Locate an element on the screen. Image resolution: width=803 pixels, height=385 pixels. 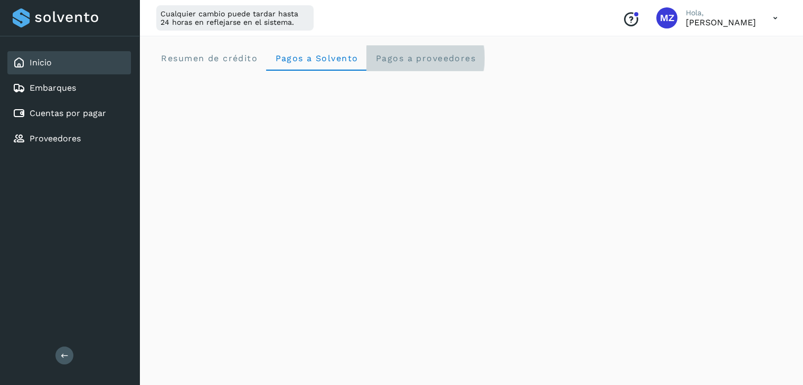
span: Pagos a proveedores is located at coordinates (425, 58).